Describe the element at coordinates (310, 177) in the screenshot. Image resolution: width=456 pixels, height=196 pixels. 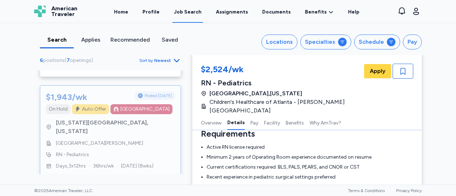
I see `li: Recent experience in pediatric surgical settings preferred` at that location.